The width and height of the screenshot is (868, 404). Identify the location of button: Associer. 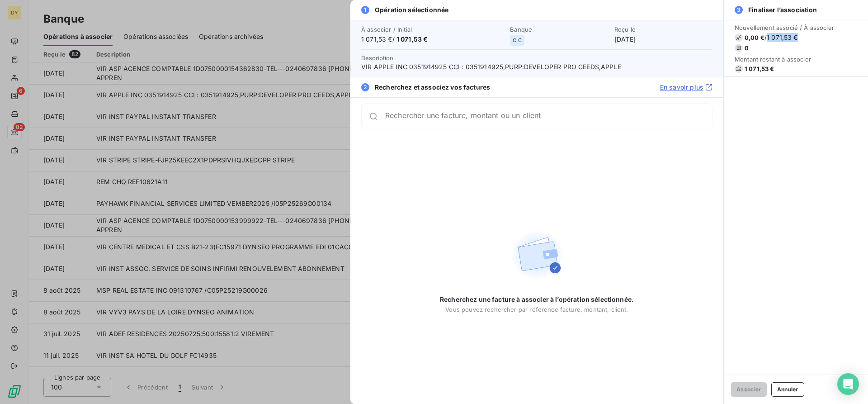
(749, 390).